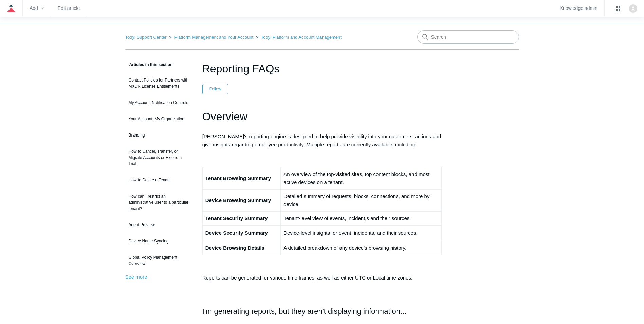 The width and height of the screenshot is (644, 324). What do you see at coordinates (159, 261) in the screenshot?
I see `a: Global Policy Management Overview` at bounding box center [159, 261].